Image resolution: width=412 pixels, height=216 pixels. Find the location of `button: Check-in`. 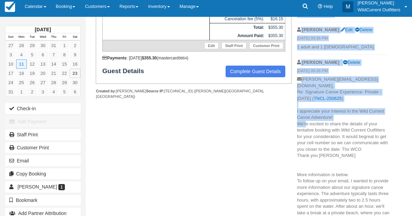

button: Check-in is located at coordinates (43, 108).